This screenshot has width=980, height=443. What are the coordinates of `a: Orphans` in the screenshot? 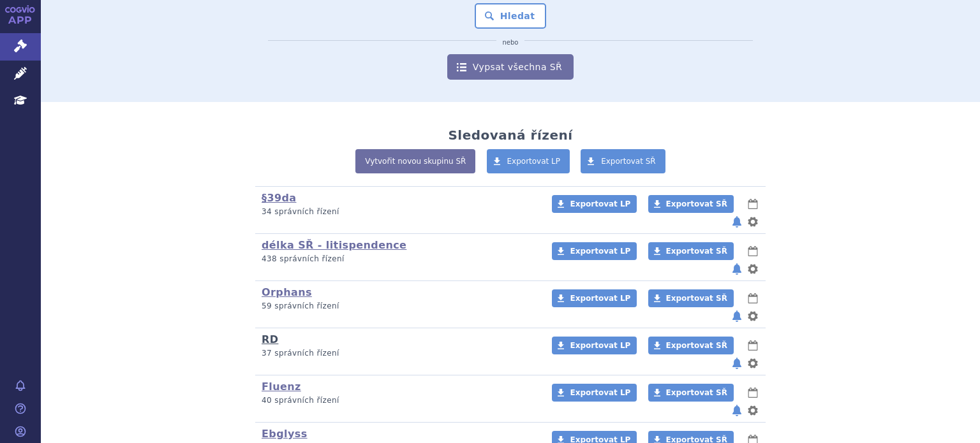 It's located at (286, 292).